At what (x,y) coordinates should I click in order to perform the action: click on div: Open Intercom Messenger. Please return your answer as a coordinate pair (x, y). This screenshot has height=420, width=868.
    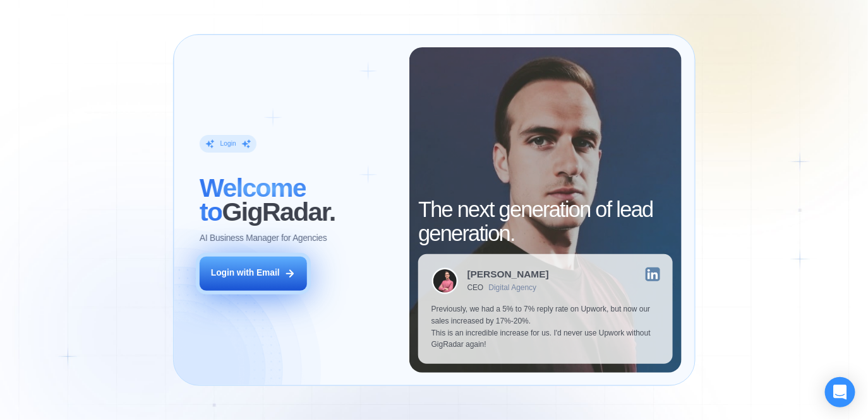
    Looking at the image, I should click on (840, 392).